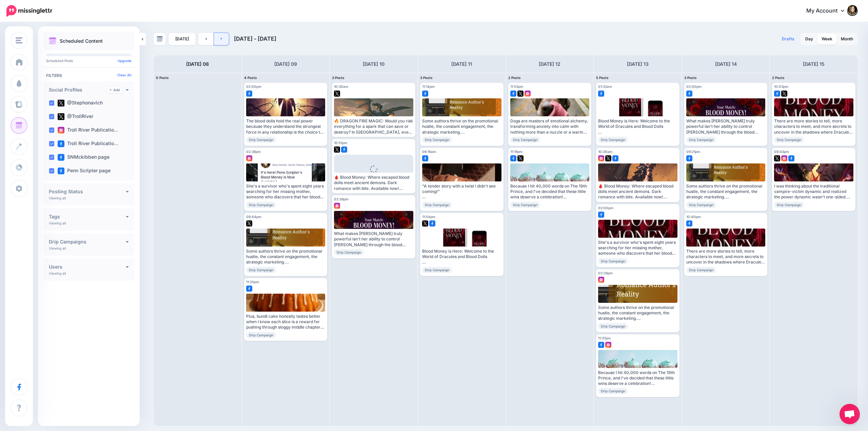  Describe the element at coordinates (87, 242) in the screenshot. I see `h4: Drip Campaigns` at that location.